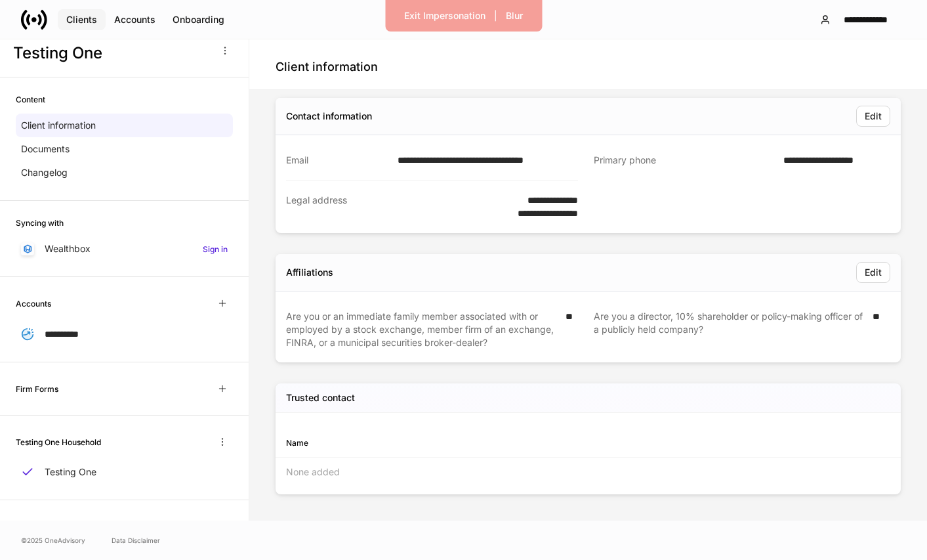 The width and height of the screenshot is (927, 560). Describe the element at coordinates (135, 19) in the screenshot. I see `button: Accounts` at that location.